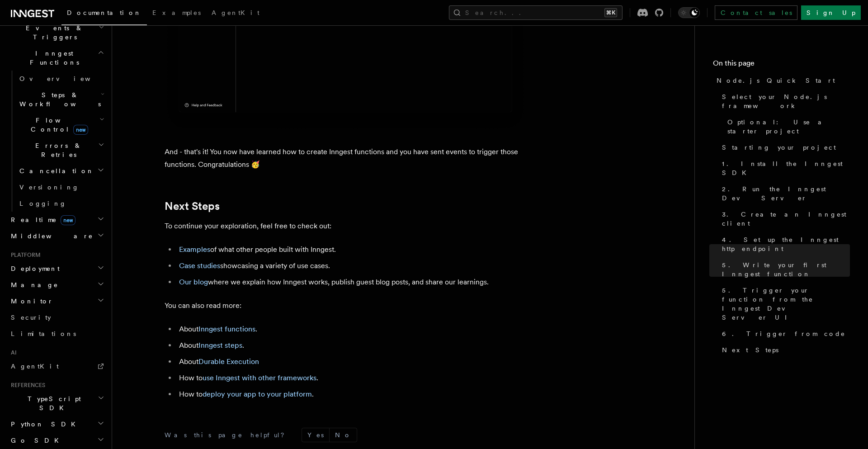 The width and height of the screenshot is (868, 449). Describe the element at coordinates (776, 80) in the screenshot. I see `span: Node.js Quick Start` at that location.